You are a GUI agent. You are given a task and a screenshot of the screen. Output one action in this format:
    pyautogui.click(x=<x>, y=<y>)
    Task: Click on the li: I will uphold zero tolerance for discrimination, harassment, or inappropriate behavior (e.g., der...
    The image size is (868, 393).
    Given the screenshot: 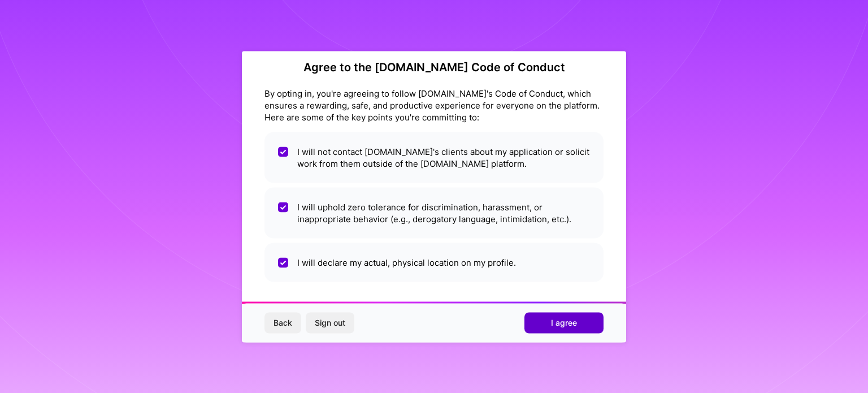 What is the action you would take?
    pyautogui.click(x=434, y=213)
    